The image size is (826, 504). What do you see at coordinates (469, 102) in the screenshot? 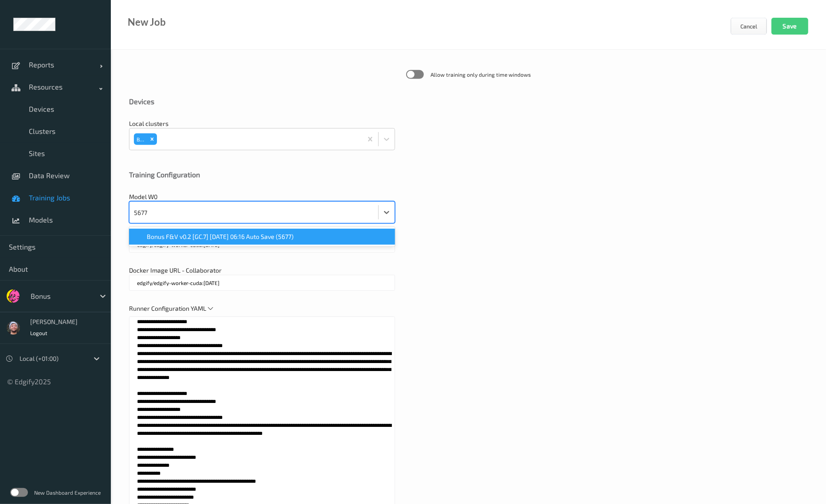
I see `div: Devices` at bounding box center [469, 102].